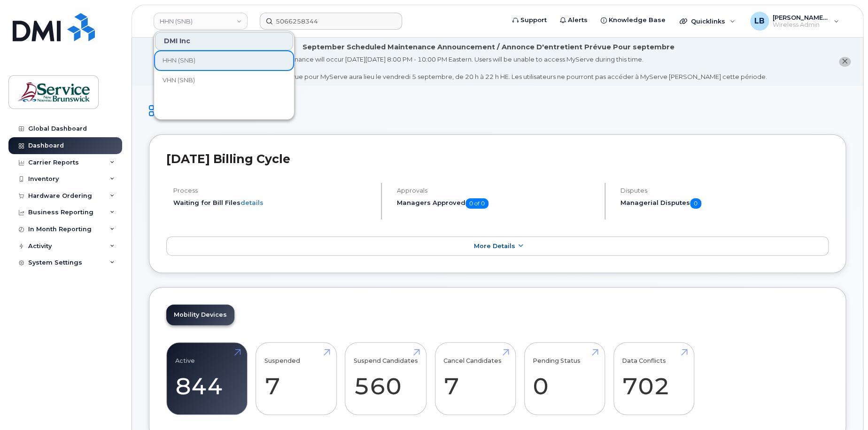 The width and height of the screenshot is (868, 430). Describe the element at coordinates (224, 80) in the screenshot. I see `a: VHN (SNB)` at that location.